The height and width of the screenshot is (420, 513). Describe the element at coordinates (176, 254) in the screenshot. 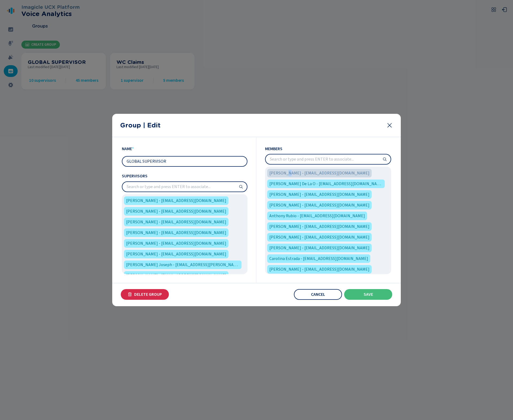

I see `div: Mike Demauro - mdemauro@miamidade.gov` at that location.